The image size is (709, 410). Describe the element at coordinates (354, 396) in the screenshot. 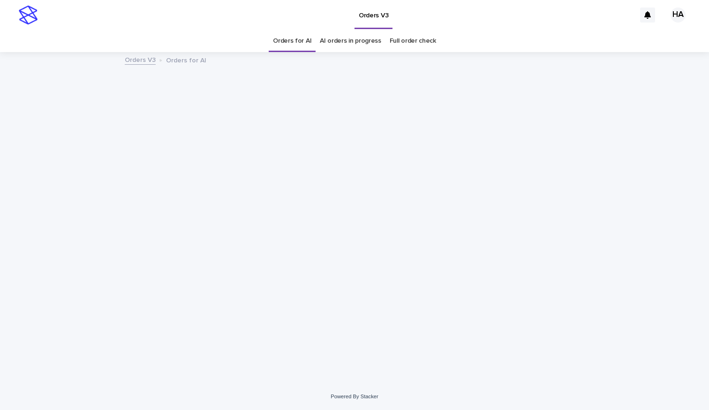

I see `a: Powered By Stacker` at that location.